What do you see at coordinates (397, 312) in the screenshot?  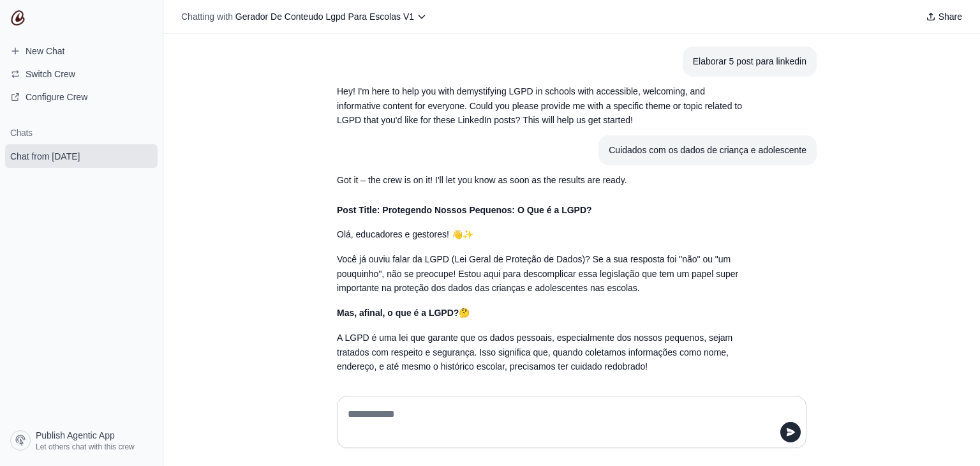 I see `strong: Mas, afinal, o que é a LGPD?` at bounding box center [397, 312].